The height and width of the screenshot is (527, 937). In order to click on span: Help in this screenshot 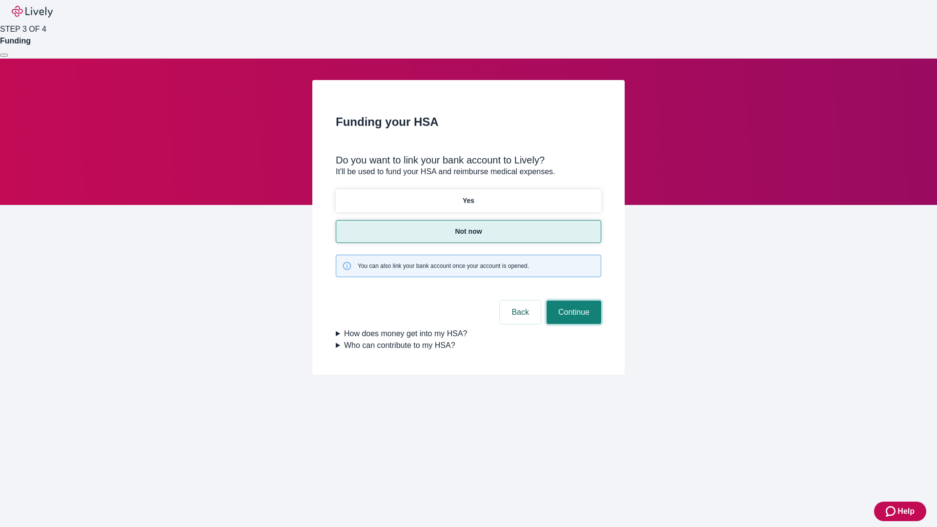, I will do `click(906, 512)`.